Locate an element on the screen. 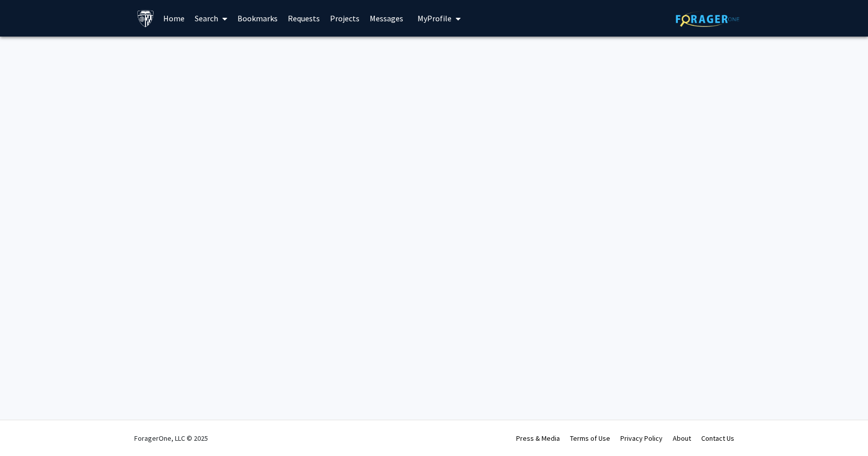 The width and height of the screenshot is (868, 456). a: Search is located at coordinates (211, 18).